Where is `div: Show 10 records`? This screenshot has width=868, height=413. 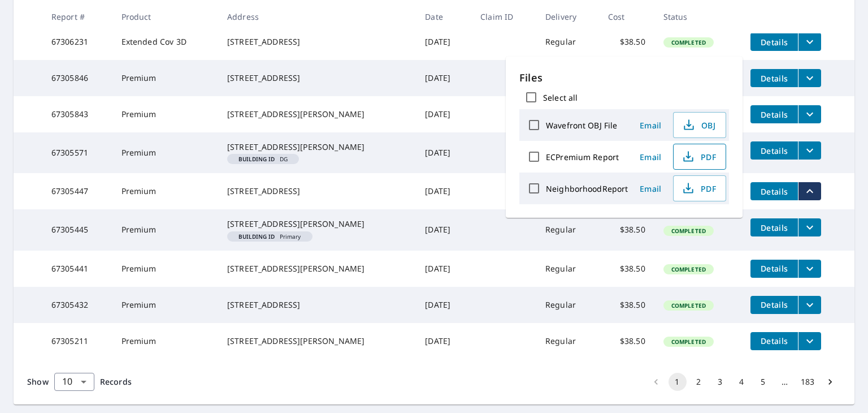
div: Show 10 records is located at coordinates (74, 381).